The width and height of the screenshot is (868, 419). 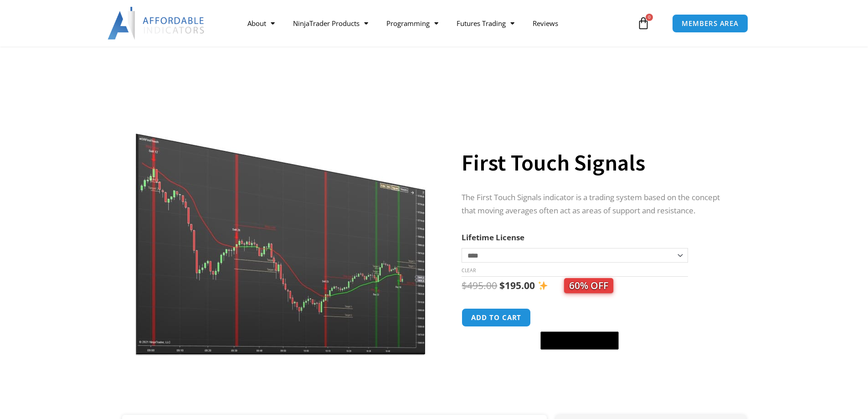 I want to click on a: Reviews, so click(x=545, y=23).